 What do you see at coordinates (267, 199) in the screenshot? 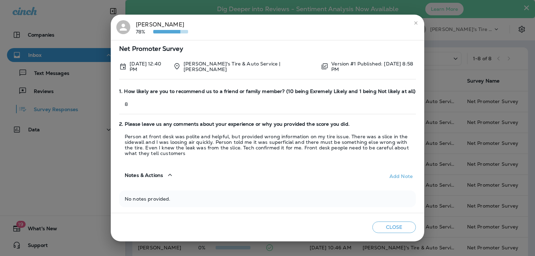
I see `p: No notes provided.` at bounding box center [267, 199].